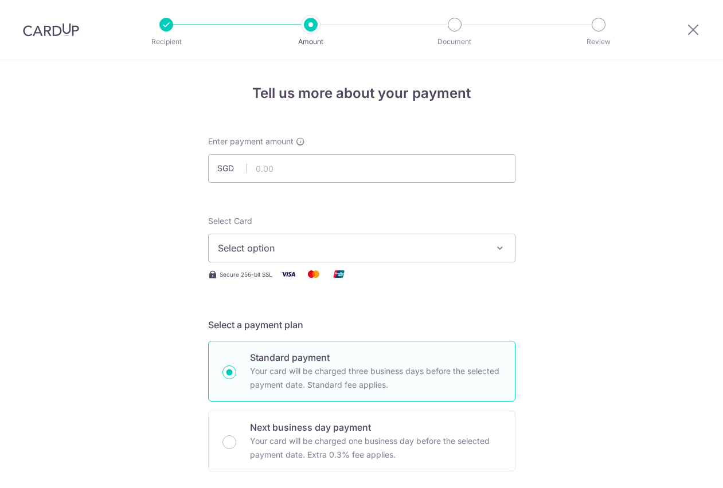 The height and width of the screenshot is (488, 723). What do you see at coordinates (314, 274) in the screenshot?
I see `img: Mastercard` at bounding box center [314, 274].